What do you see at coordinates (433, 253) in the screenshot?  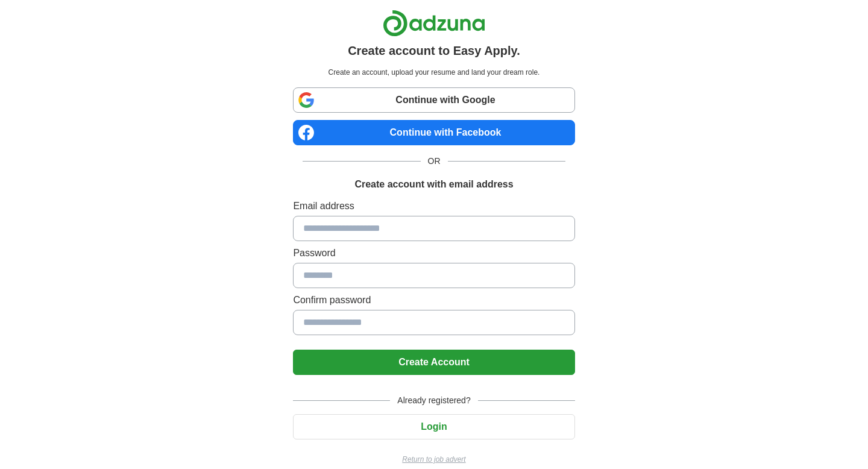 I see `label: Password` at bounding box center [433, 253].